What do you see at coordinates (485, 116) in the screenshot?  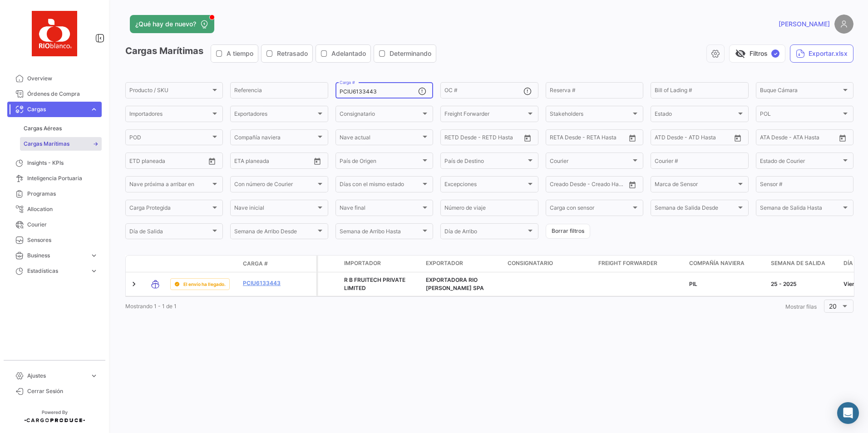 I see `span: Freight Forwarder` at bounding box center [485, 116].